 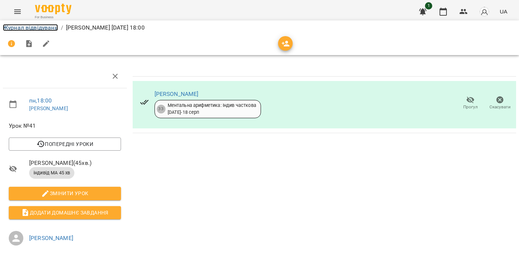 I want to click on span: Урок №41, so click(x=65, y=126).